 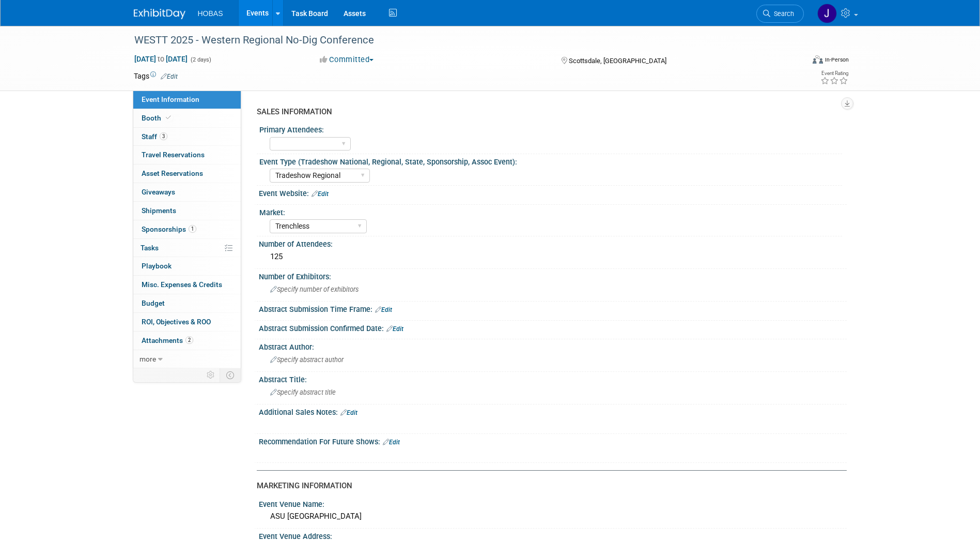 I want to click on a: Staff3, so click(x=187, y=137).